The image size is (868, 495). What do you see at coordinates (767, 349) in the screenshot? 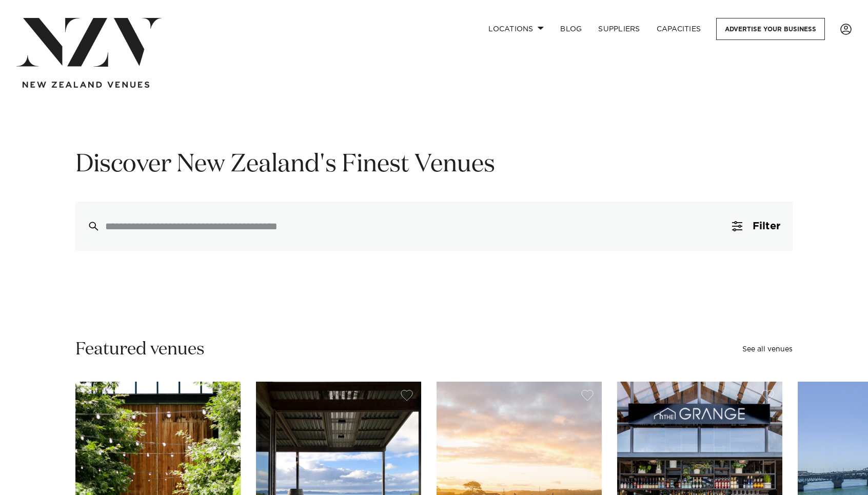
I see `a: See all venues` at bounding box center [767, 349].